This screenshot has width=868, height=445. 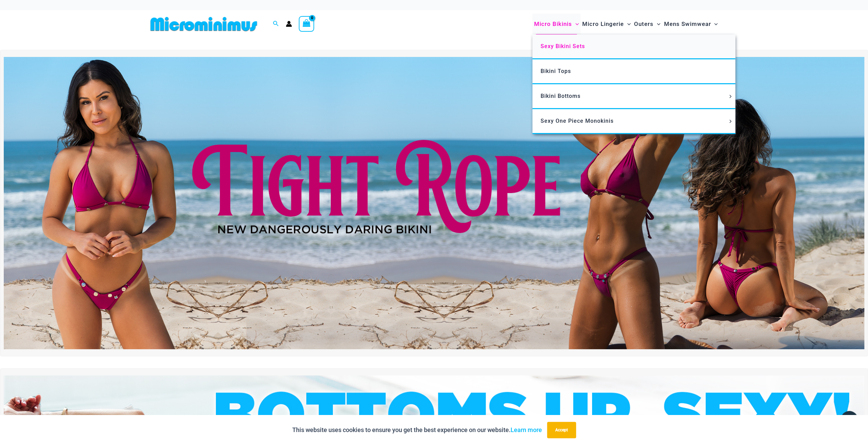 What do you see at coordinates (204, 24) in the screenshot?
I see `img: MM SHOP LOGO FLAT` at bounding box center [204, 24].